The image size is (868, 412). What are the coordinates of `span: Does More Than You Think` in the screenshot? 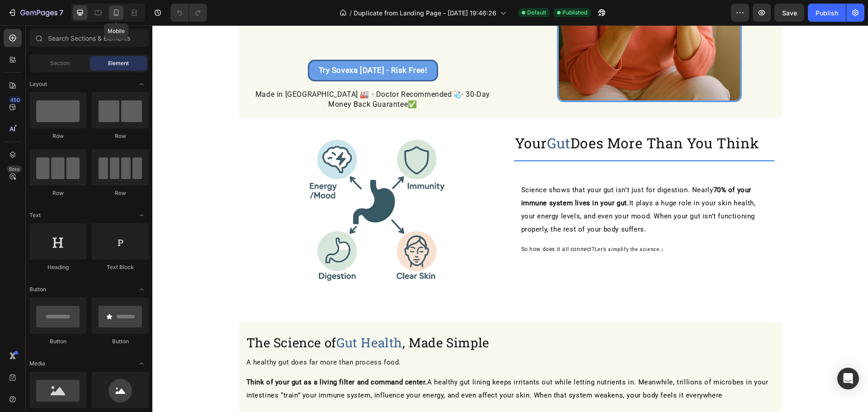 It's located at (512, 117).